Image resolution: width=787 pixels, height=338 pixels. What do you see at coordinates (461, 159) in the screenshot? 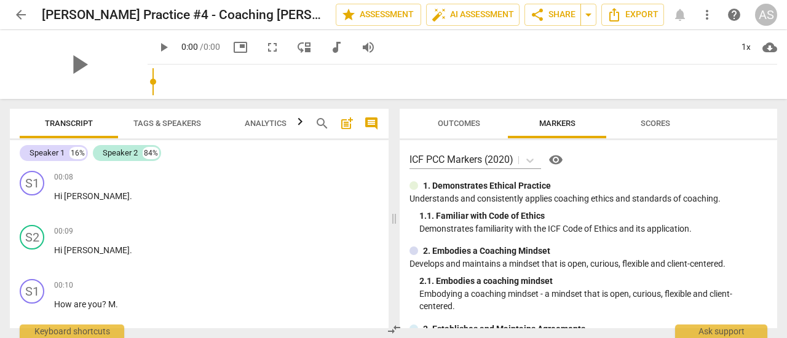
I see `p: ICF PCC Markers (2020)` at bounding box center [461, 159].